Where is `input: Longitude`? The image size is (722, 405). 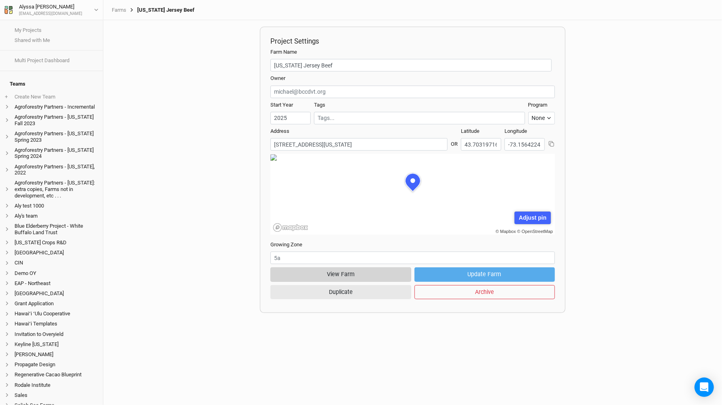
input: Longitude is located at coordinates (524, 144).